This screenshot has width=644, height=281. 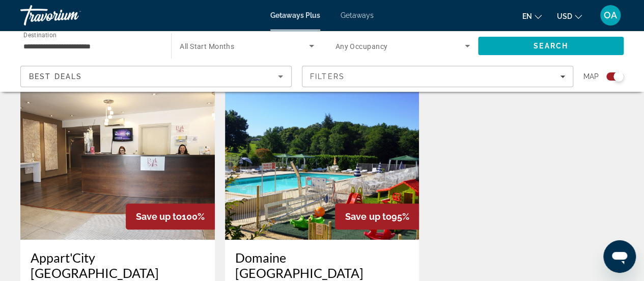 What do you see at coordinates (91, 47) in the screenshot?
I see `input: Select destination` at bounding box center [91, 47].